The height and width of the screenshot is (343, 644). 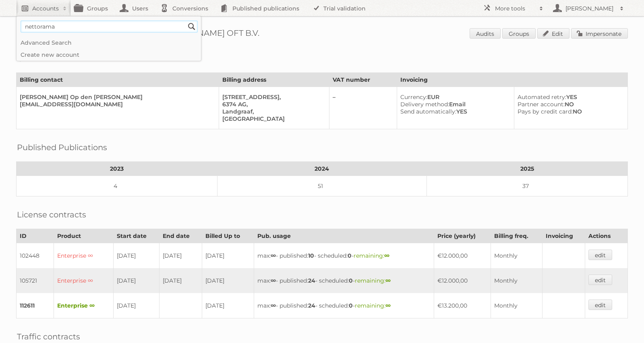 I want to click on a: Edit, so click(x=553, y=33).